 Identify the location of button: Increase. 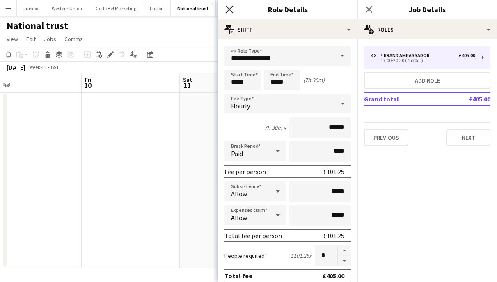
(344, 251).